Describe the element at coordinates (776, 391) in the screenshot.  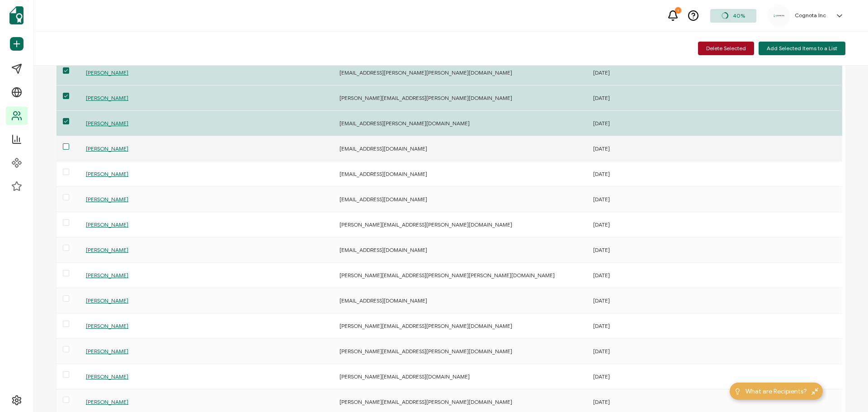
I see `span: What are Recipients?` at that location.